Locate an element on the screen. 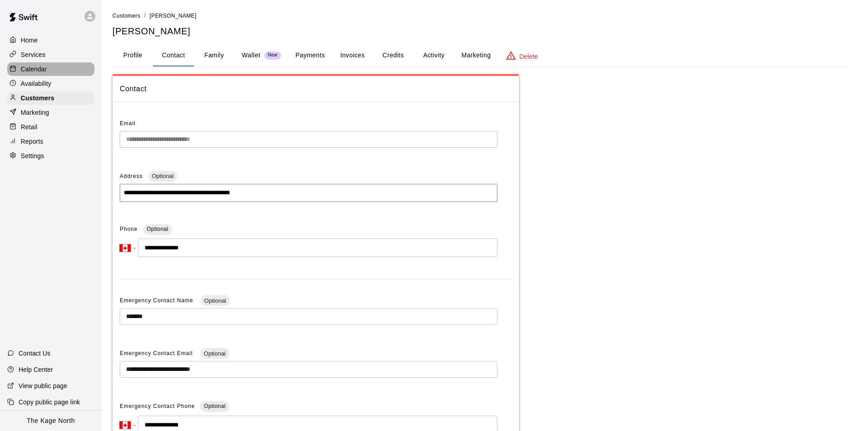 This screenshot has width=857, height=431. p: Copy public page link is located at coordinates (49, 402).